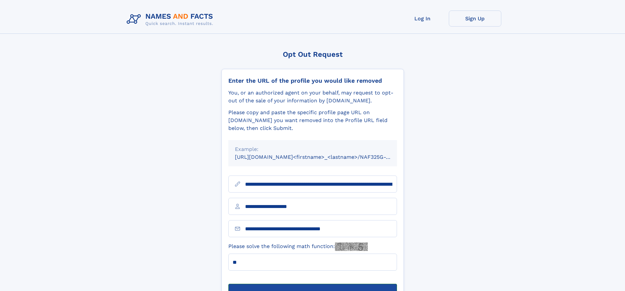 This screenshot has height=291, width=625. I want to click on a: Log In, so click(422, 18).